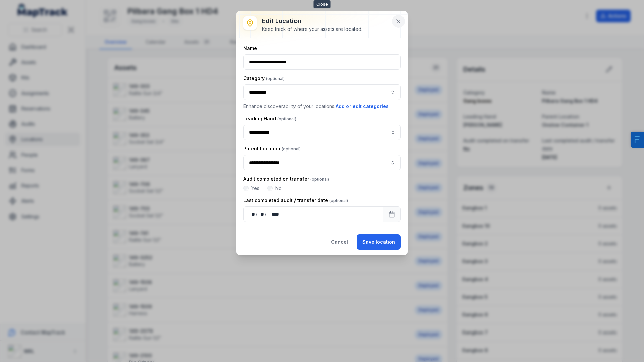 The height and width of the screenshot is (362, 644). What do you see at coordinates (255, 188) in the screenshot?
I see `label: Yes` at bounding box center [255, 188].